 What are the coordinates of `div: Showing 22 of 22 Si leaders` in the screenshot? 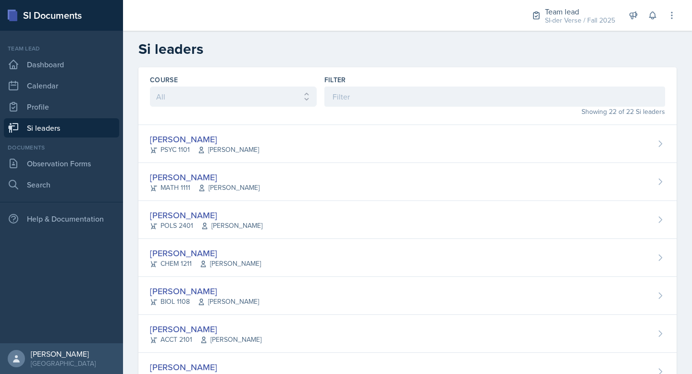 It's located at (495, 112).